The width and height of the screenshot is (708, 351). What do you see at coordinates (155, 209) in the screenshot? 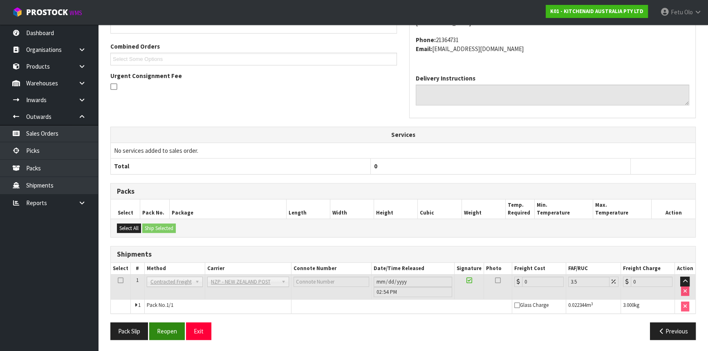
I see `th: Pack No.` at bounding box center [155, 209].